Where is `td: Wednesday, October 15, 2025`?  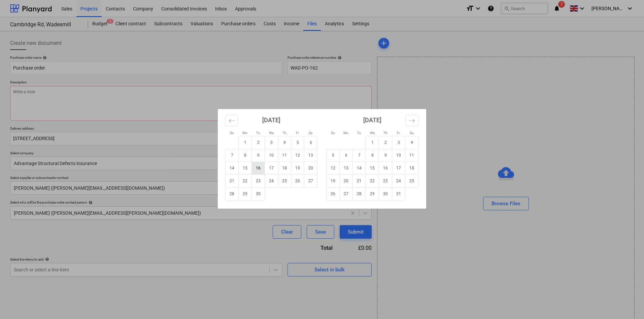 td: Wednesday, October 15, 2025 is located at coordinates (373, 168).